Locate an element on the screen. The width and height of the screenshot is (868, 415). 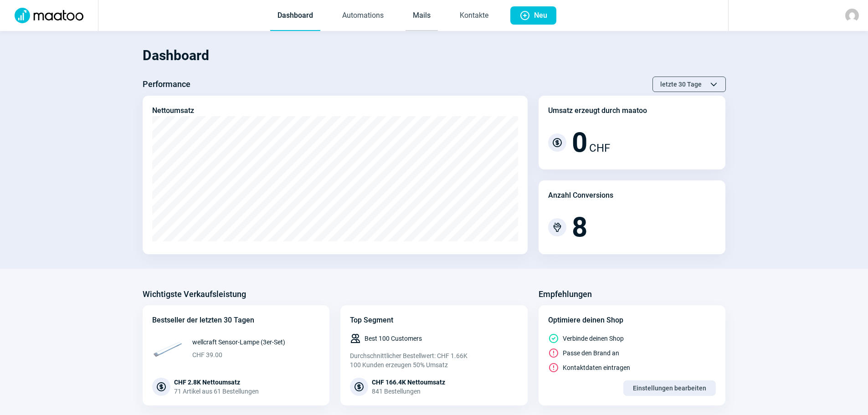
span: letzte 30 Tage is located at coordinates (681, 84).